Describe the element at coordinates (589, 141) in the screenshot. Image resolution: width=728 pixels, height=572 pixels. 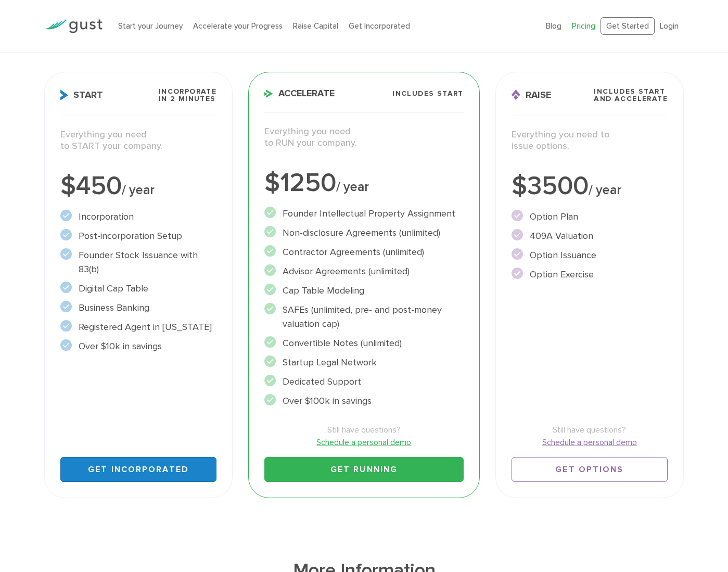
I see `p: Everything you need to issue options.` at that location.